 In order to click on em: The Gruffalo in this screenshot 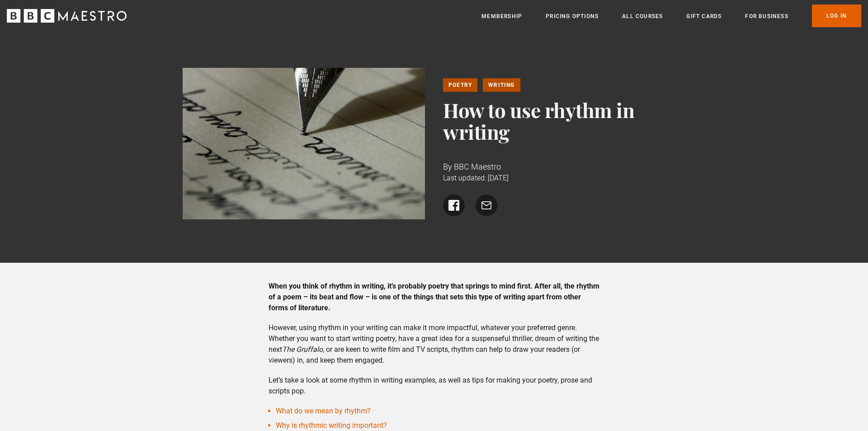, I will do `click(302, 349)`.